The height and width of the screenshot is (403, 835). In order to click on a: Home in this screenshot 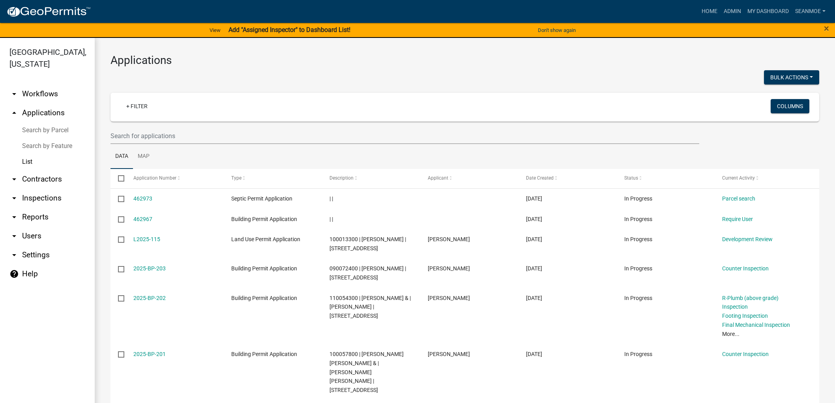, I will do `click(710, 11)`.